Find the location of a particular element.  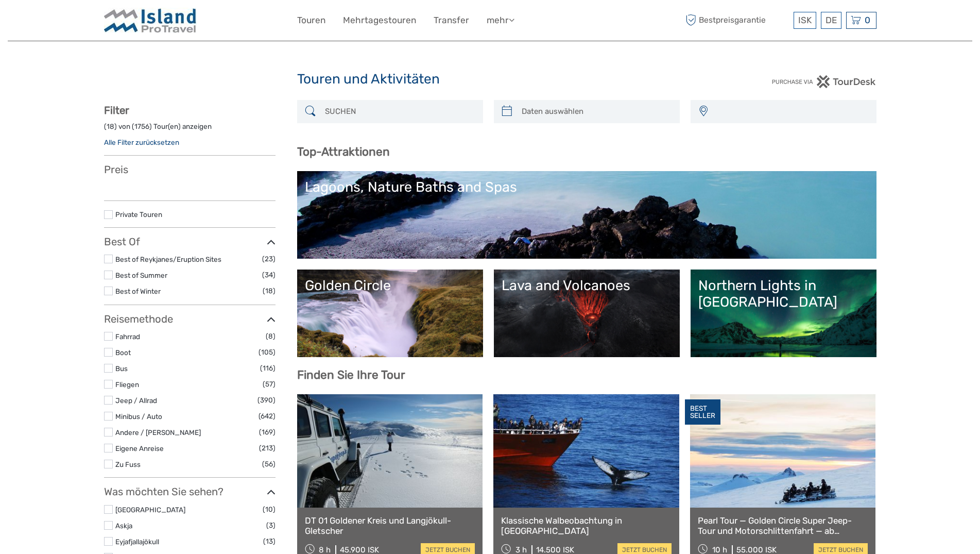

h3: Reisemethode is located at coordinates (189, 319).